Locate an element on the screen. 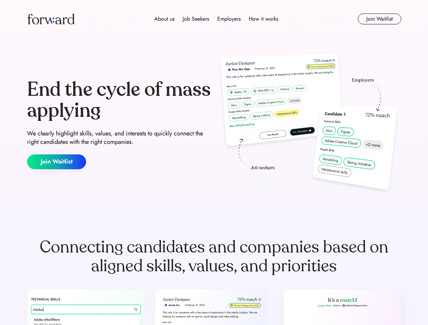 This screenshot has height=325, width=428. div: About us is located at coordinates (164, 19).